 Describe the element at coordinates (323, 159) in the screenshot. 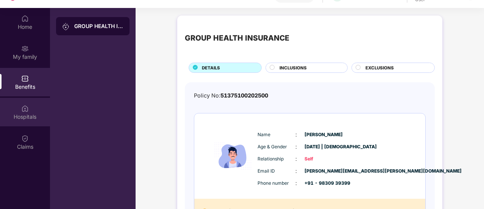

I see `span: Self` at that location.